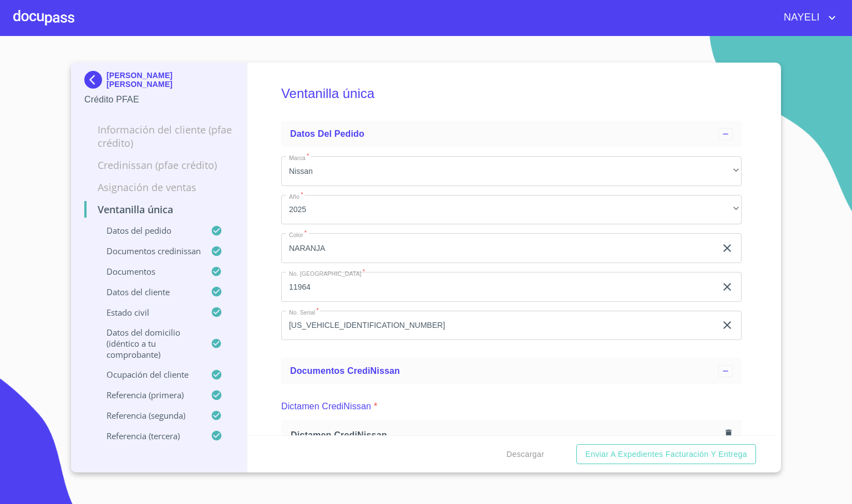  What do you see at coordinates (147, 251) in the screenshot?
I see `p: Documentos CrediNissan` at bounding box center [147, 251].